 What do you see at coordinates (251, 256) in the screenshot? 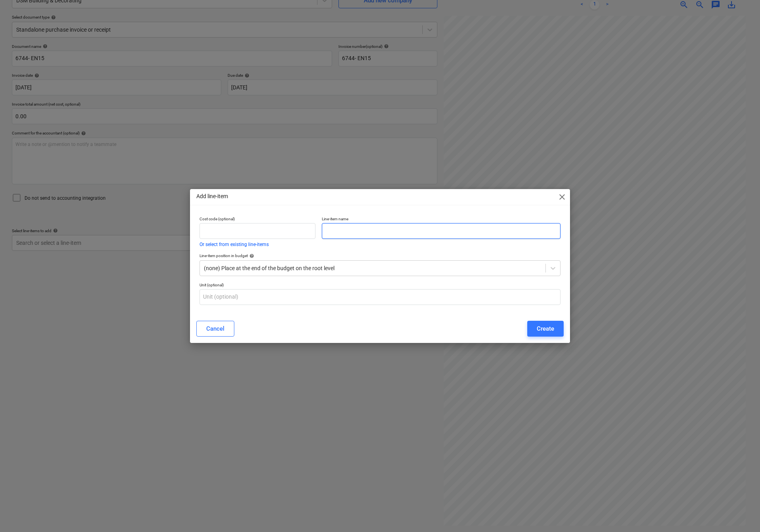
I see `span: help` at bounding box center [251, 256].